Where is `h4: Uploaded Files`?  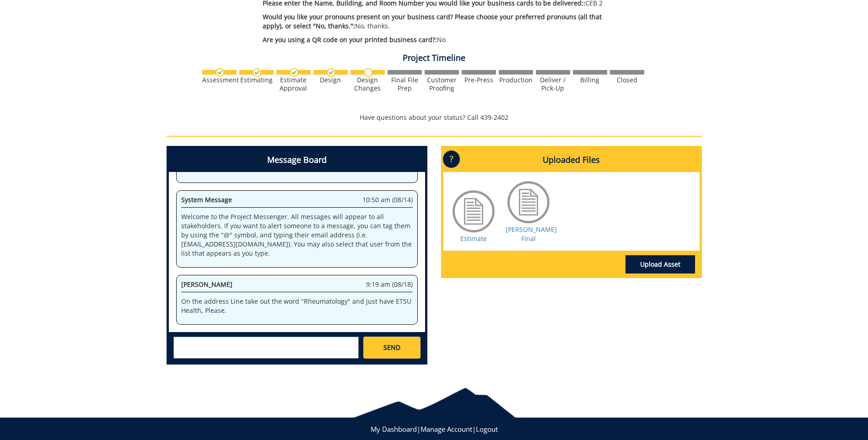 h4: Uploaded Files is located at coordinates (571, 160).